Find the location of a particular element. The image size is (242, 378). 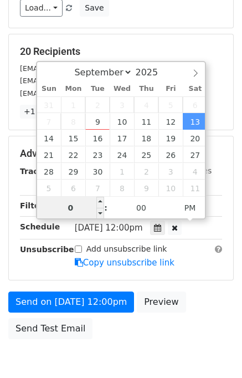

span: September 15, 2025 is located at coordinates (73, 138).